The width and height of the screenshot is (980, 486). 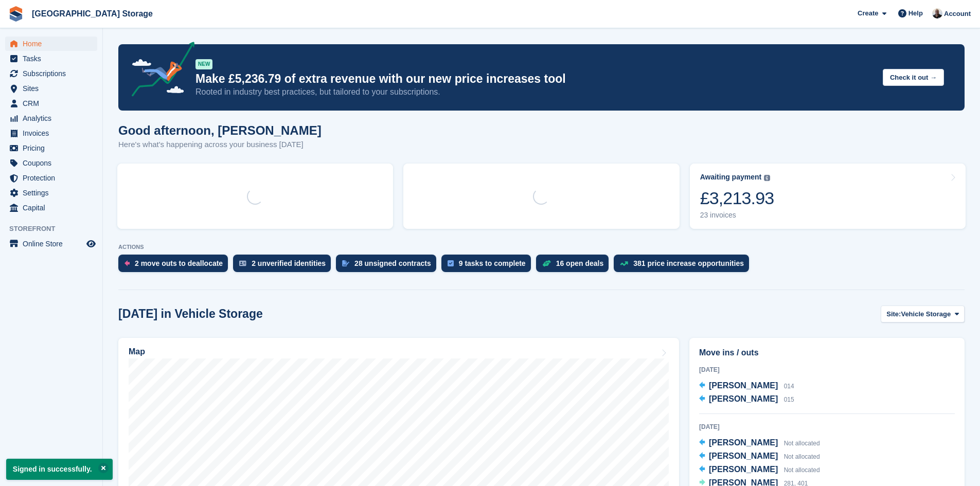 What do you see at coordinates (54, 119) in the screenshot?
I see `span: Analytics` at bounding box center [54, 119].